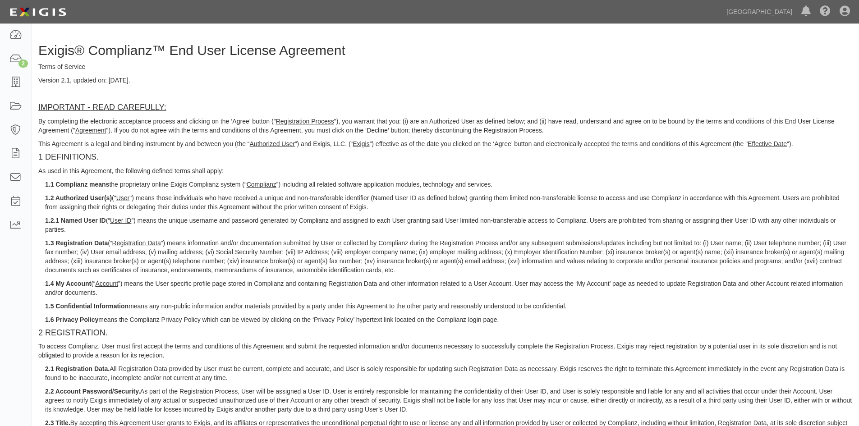 This screenshot has width=859, height=426. What do you see at coordinates (767, 144) in the screenshot?
I see `u: Effective Date` at bounding box center [767, 144].